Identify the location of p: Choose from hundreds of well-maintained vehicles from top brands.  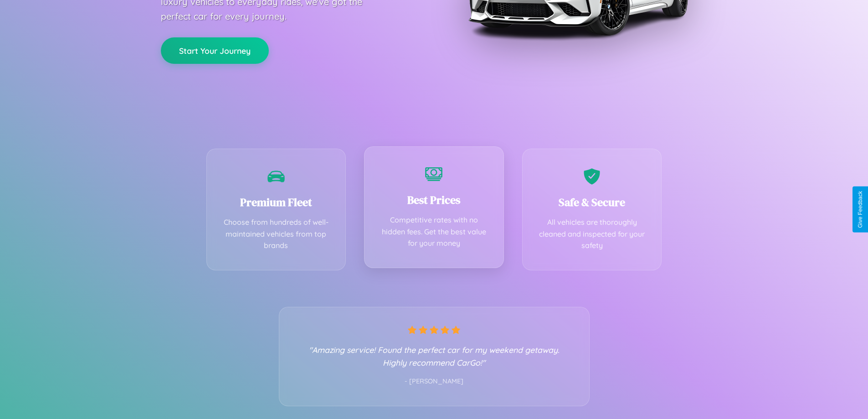
(276, 234).